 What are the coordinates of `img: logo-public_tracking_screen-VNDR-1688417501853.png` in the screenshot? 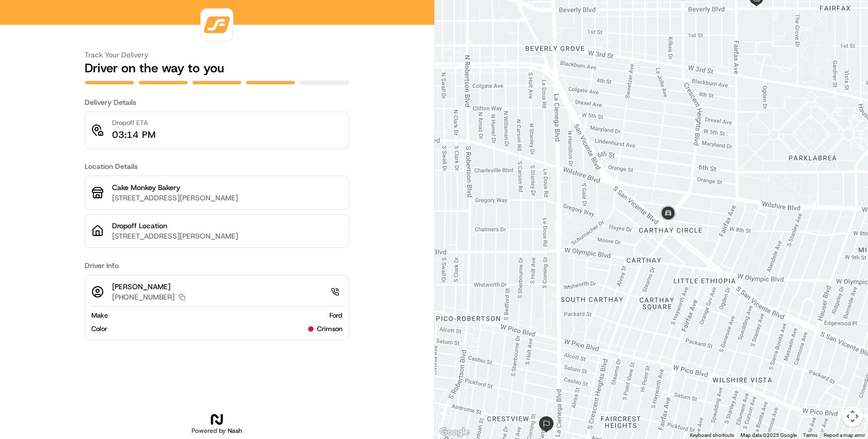 It's located at (217, 25).